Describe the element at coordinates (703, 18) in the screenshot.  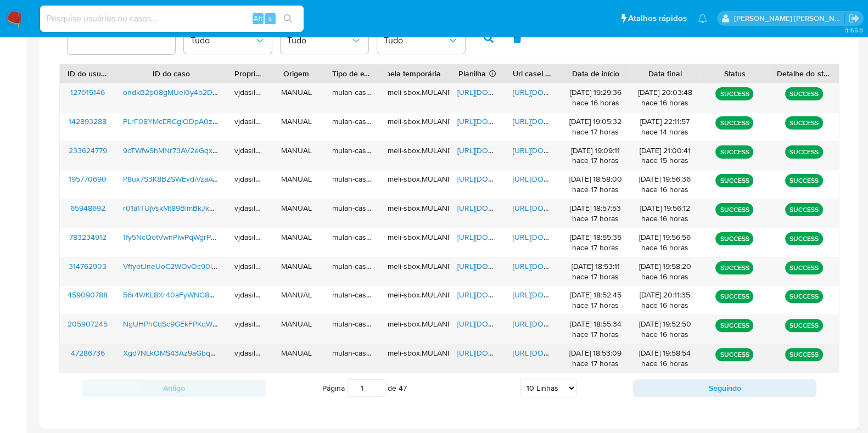
I see `a: Notificações` at that location.